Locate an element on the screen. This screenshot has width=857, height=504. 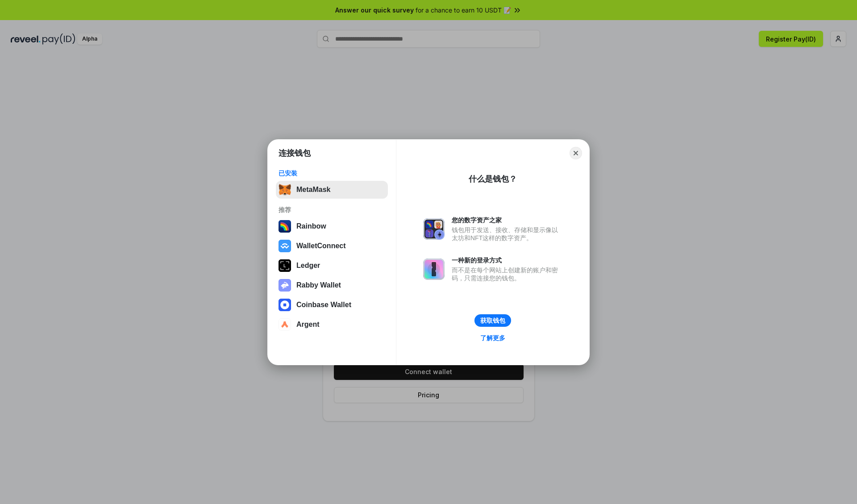
button: Argent is located at coordinates (332, 324).